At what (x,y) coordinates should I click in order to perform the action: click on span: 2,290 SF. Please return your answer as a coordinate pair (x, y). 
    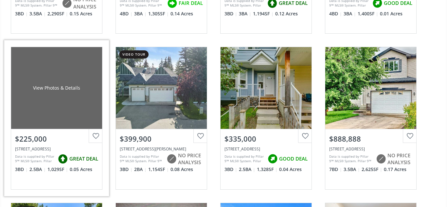
    Looking at the image, I should click on (58, 14).